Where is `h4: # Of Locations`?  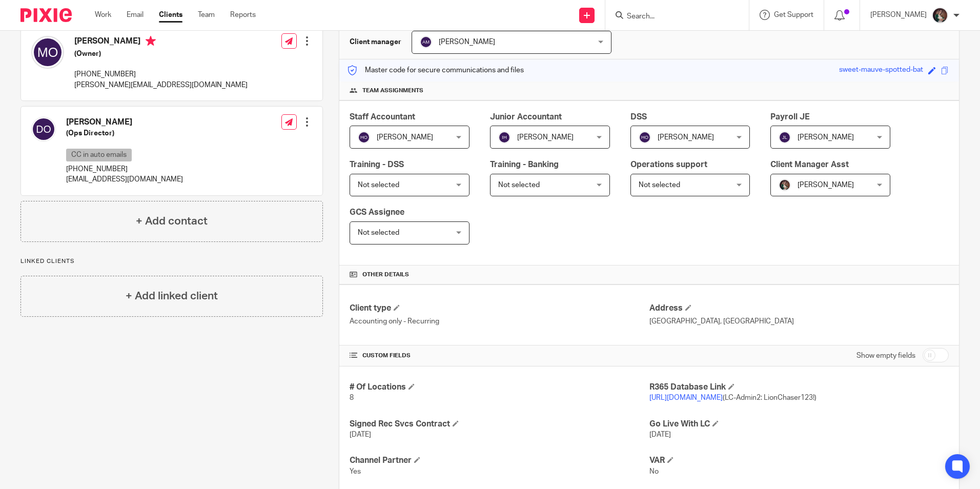
h4: # Of Locations is located at coordinates (499, 387).